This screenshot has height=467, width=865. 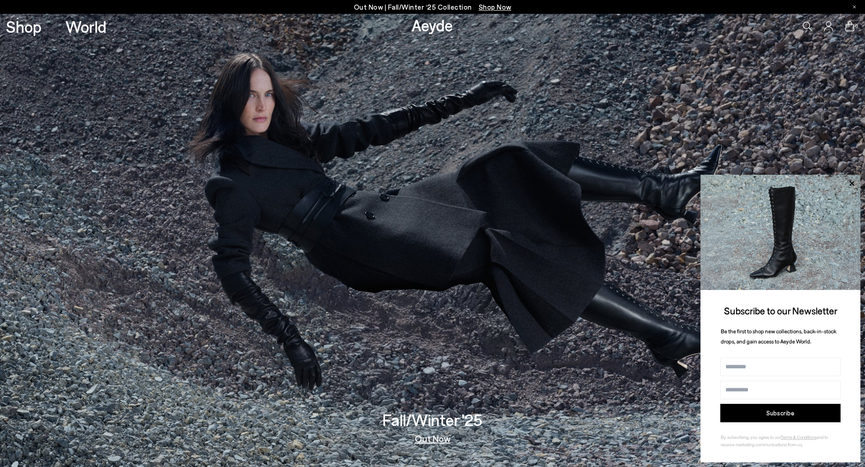 What do you see at coordinates (86, 26) in the screenshot?
I see `a: World` at bounding box center [86, 26].